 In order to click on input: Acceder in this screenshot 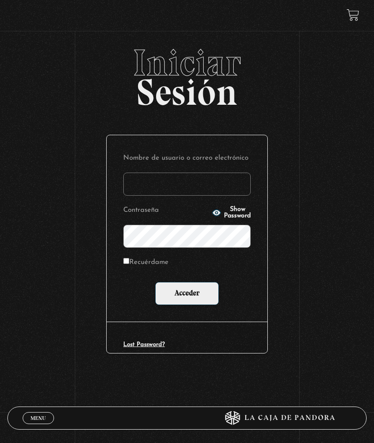, I will do `click(187, 294)`.